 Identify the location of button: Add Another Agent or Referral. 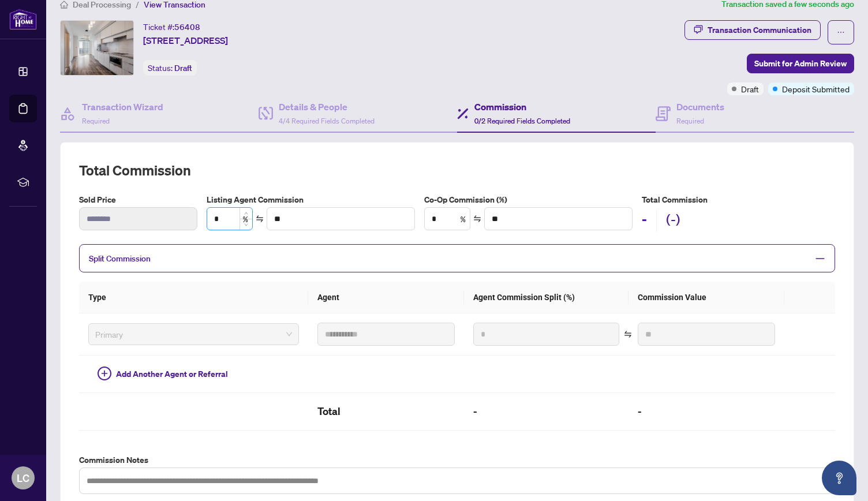
(163, 374).